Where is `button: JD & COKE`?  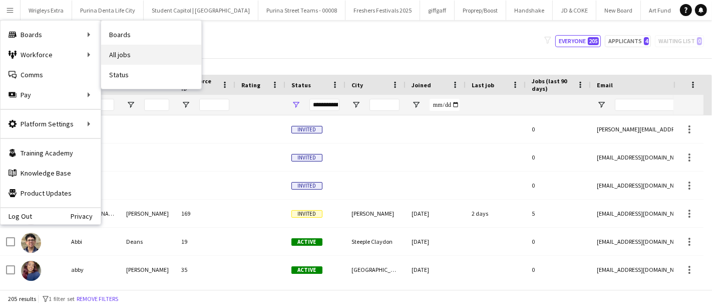
button: JD & COKE is located at coordinates (575, 10).